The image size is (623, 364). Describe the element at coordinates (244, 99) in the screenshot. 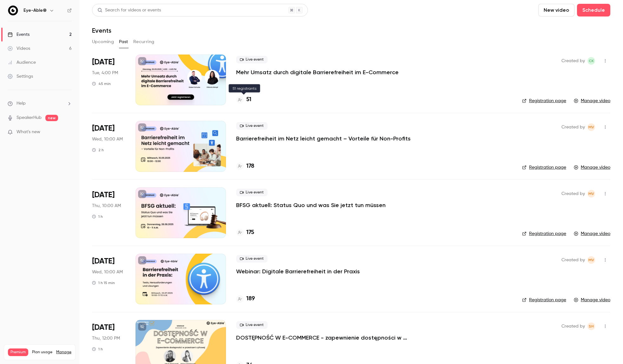

I see `a: 51` at that location.